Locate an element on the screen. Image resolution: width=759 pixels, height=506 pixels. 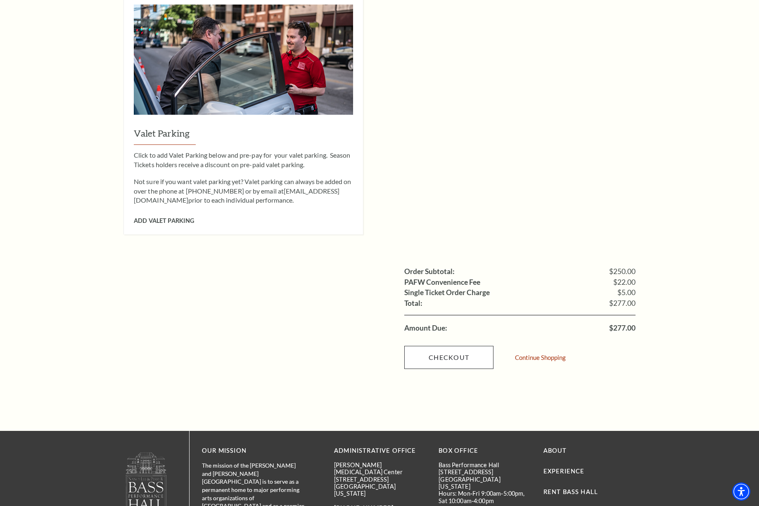
label: PAFW Convenience Fee is located at coordinates (442, 282).